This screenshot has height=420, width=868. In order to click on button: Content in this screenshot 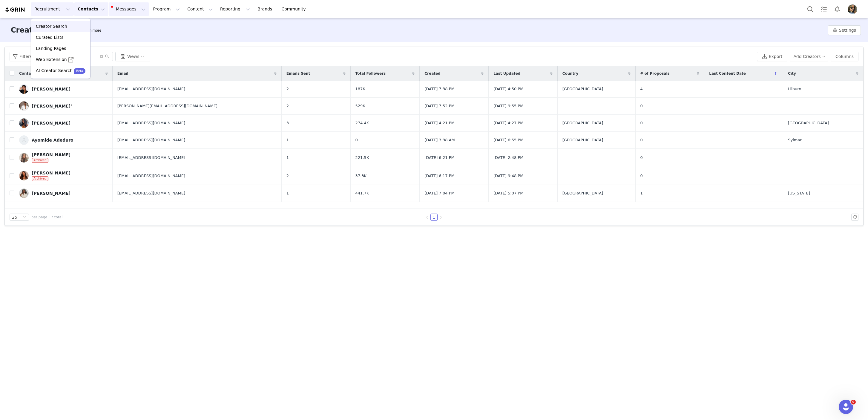, I will do `click(200, 9)`.